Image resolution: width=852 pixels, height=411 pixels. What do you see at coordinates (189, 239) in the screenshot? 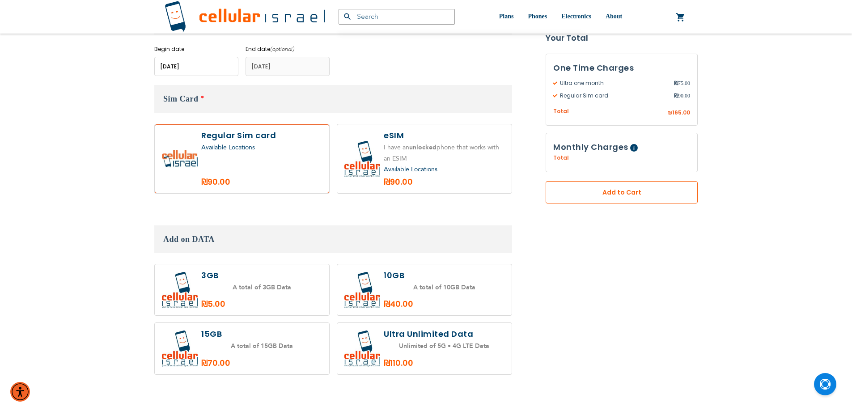
I see `span: Add on DATA` at bounding box center [189, 239].